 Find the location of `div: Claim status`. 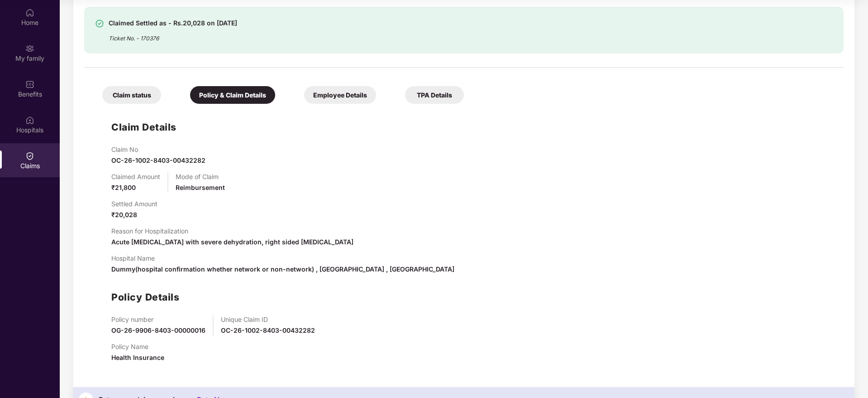

div: Claim status is located at coordinates (131, 94).